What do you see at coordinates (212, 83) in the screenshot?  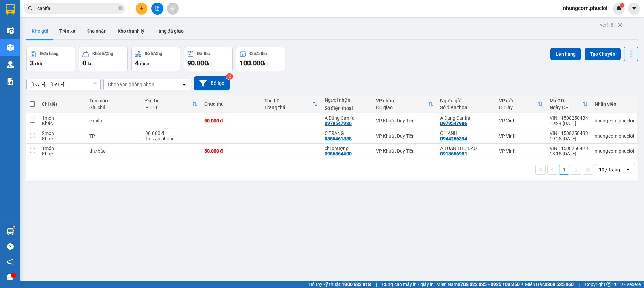 I see `button: Bộ lọc` at bounding box center [212, 83].